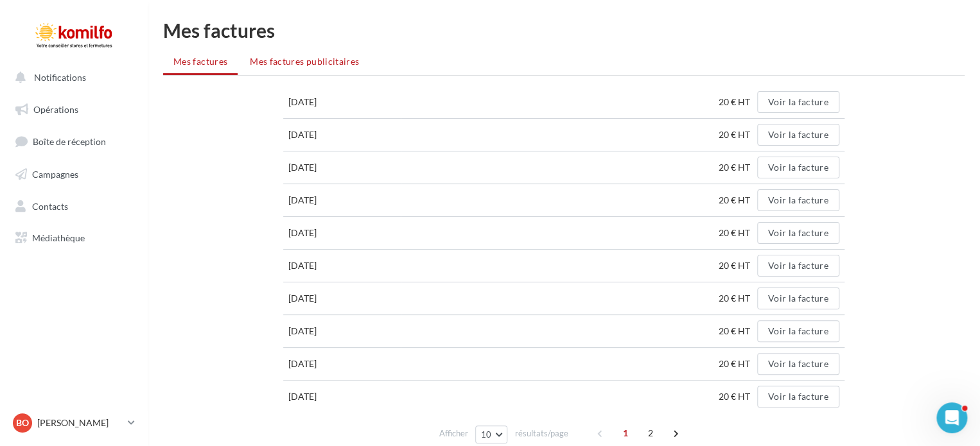 This screenshot has height=446, width=980. What do you see at coordinates (55, 174) in the screenshot?
I see `span: Campagnes` at bounding box center [55, 174].